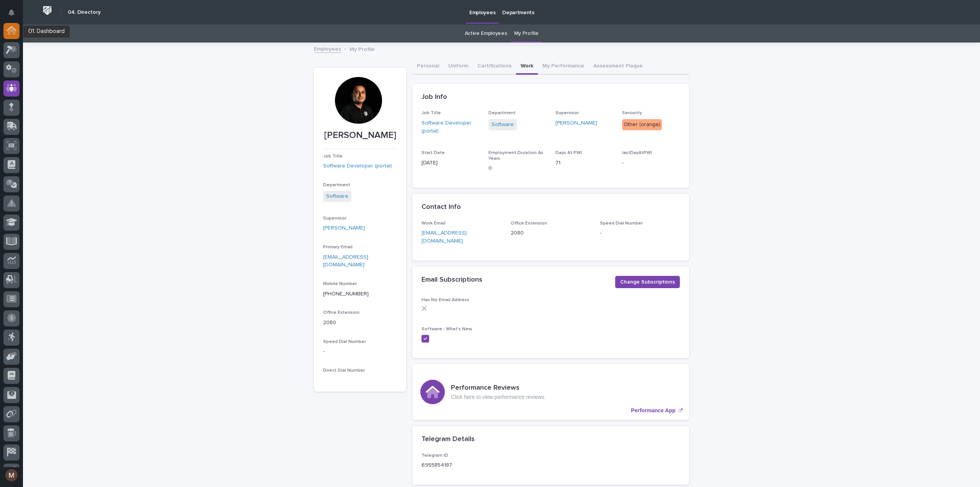  Describe the element at coordinates (458, 67) in the screenshot. I see `button: Uniform` at that location.